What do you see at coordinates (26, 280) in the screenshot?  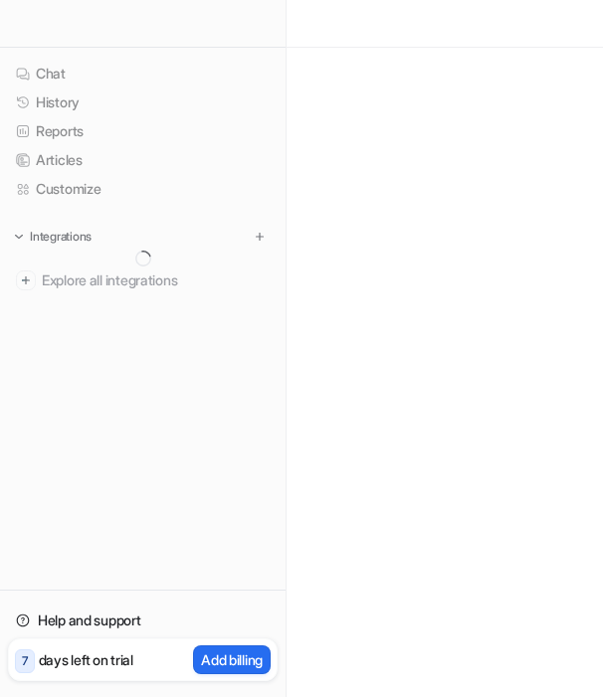 I see `img: explore all integrations` at bounding box center [26, 280].